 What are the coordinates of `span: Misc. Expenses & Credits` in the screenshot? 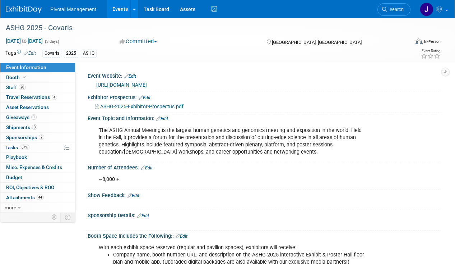 It's located at (34, 167).